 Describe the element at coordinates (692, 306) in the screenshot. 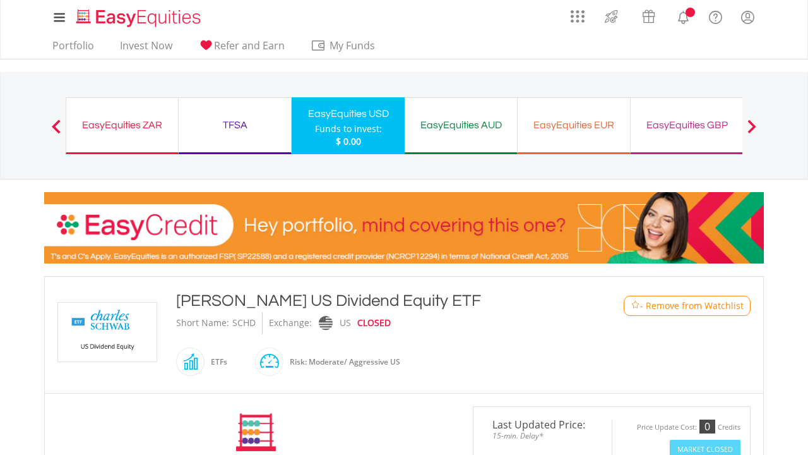

I see `span: - Remove from Watchlist` at that location.